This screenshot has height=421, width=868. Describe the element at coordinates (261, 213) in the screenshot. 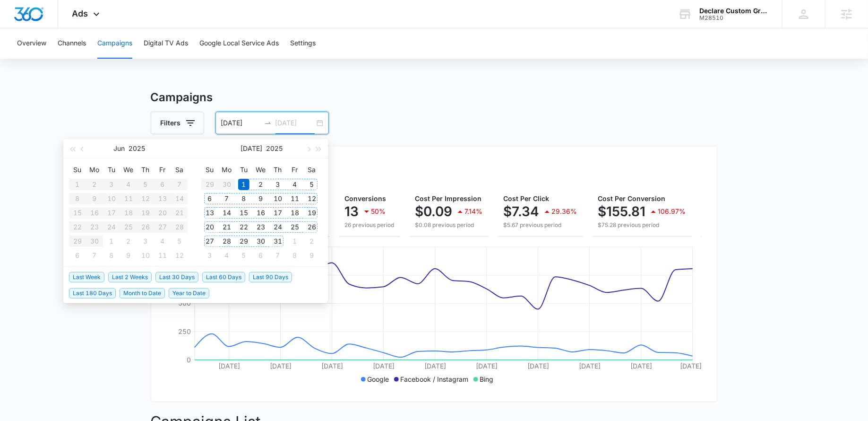

I see `div: 16` at that location.